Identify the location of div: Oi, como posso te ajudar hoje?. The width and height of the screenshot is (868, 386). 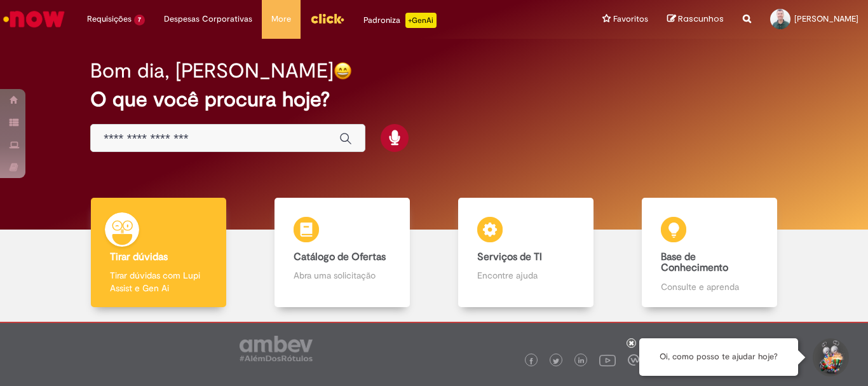
(719, 357).